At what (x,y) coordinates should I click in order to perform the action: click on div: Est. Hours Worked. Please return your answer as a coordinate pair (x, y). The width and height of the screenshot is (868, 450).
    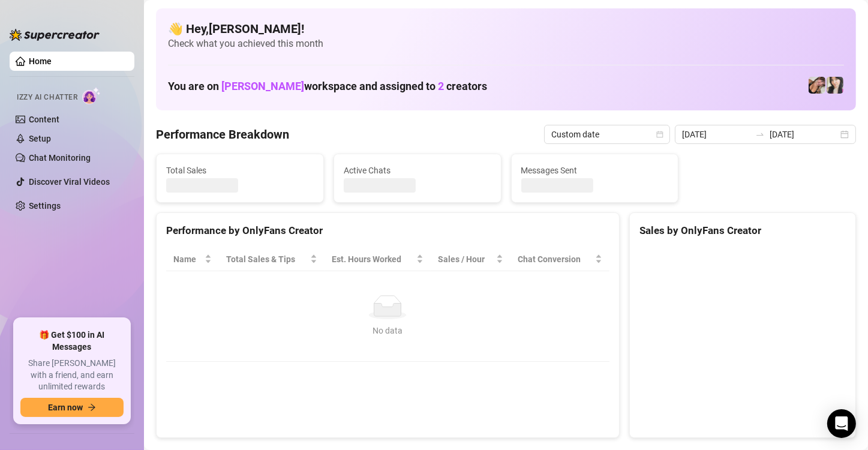
    Looking at the image, I should click on (373, 259).